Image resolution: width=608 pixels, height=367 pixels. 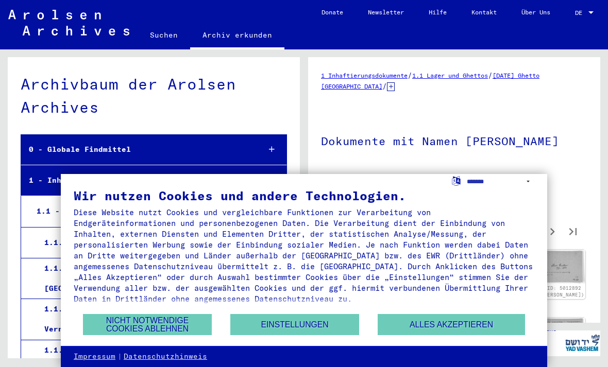 What do you see at coordinates (580, 13) in the screenshot?
I see `span: DE` at bounding box center [580, 13].